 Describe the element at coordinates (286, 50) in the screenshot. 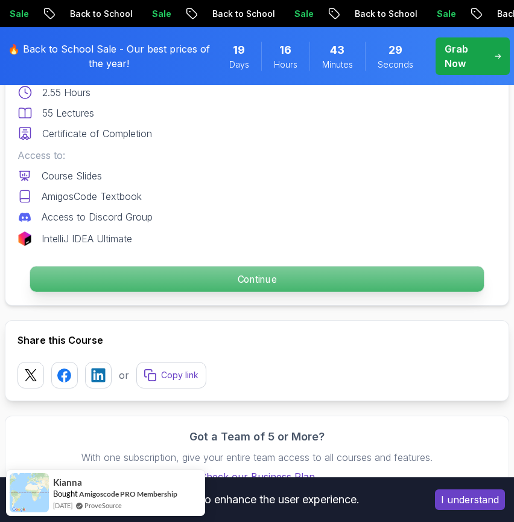

I see `span: 16 Hours` at that location.